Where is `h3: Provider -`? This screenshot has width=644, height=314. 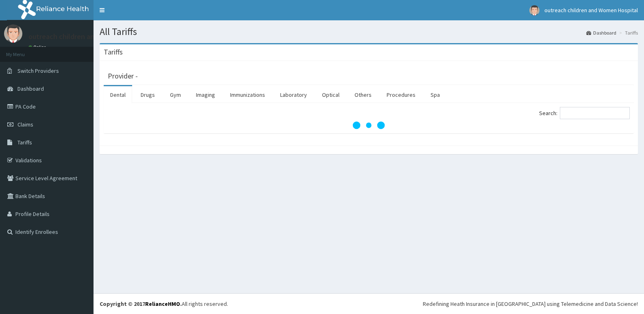 h3: Provider - is located at coordinates (123, 76).